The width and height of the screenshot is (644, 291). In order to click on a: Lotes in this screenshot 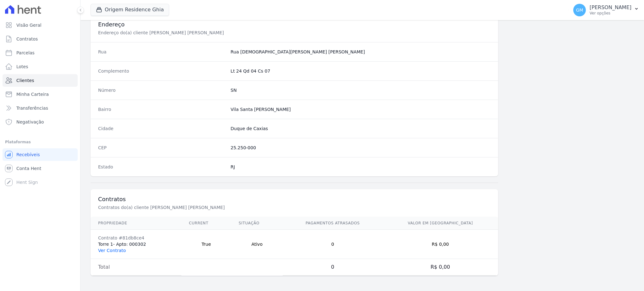, I will do `click(40, 66)`.